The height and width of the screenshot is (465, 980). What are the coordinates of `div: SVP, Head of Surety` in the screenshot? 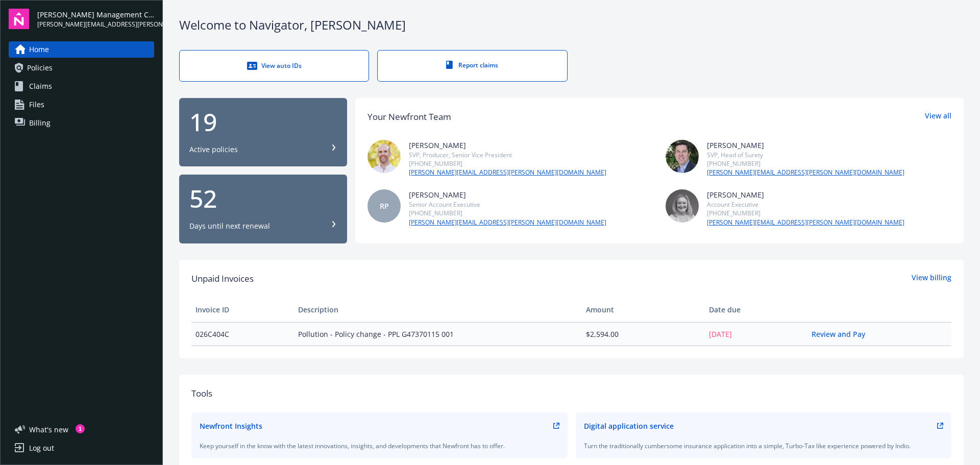 It's located at (806, 155).